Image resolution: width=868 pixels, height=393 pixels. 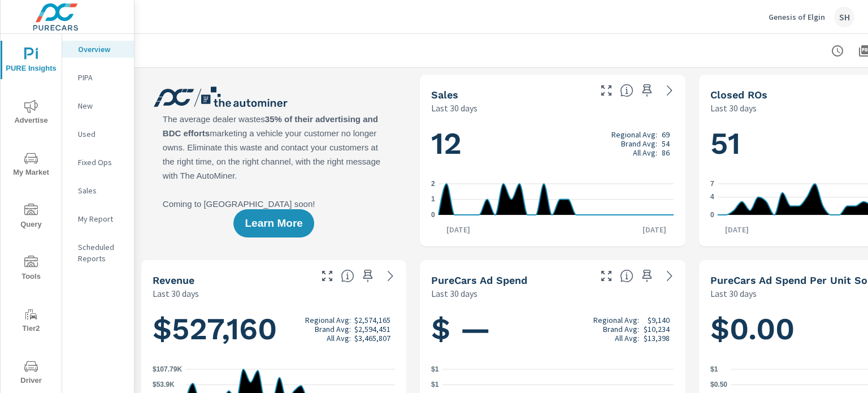 I want to click on span: Total cost of media for all PureCars channels for the selected dealership group over the selected..., so click(x=626, y=276).